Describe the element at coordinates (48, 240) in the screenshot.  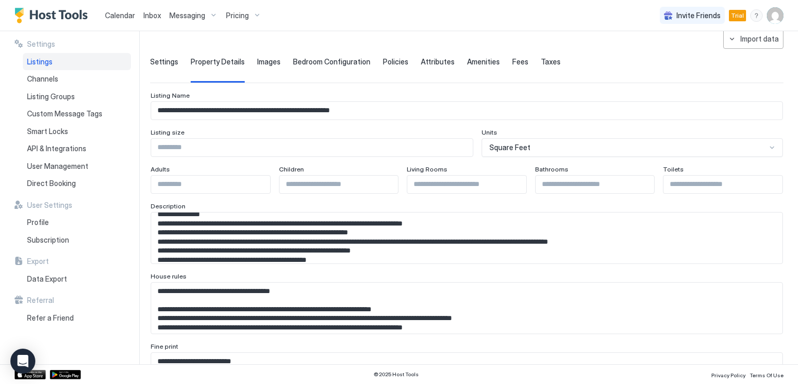
I see `span: Subscription` at that location.